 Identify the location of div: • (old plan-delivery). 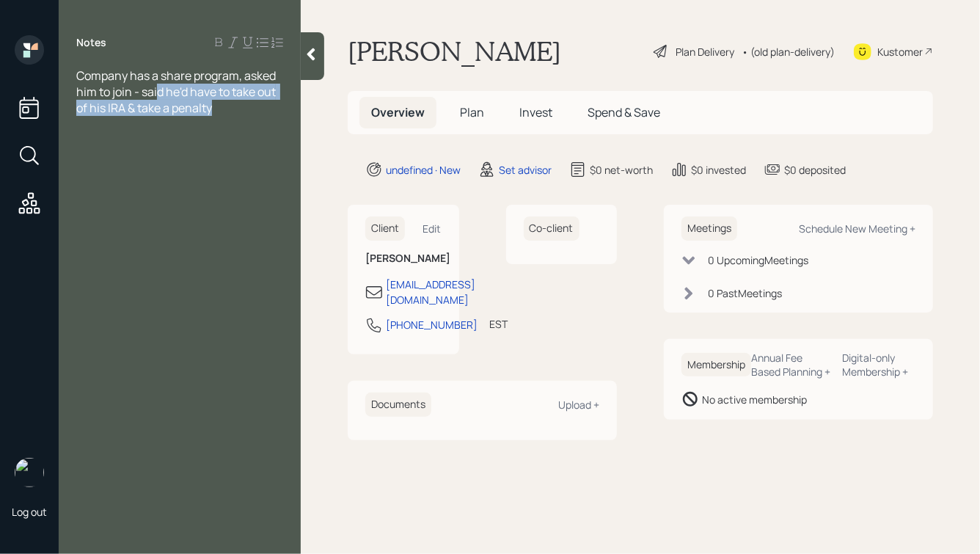
(788, 52).